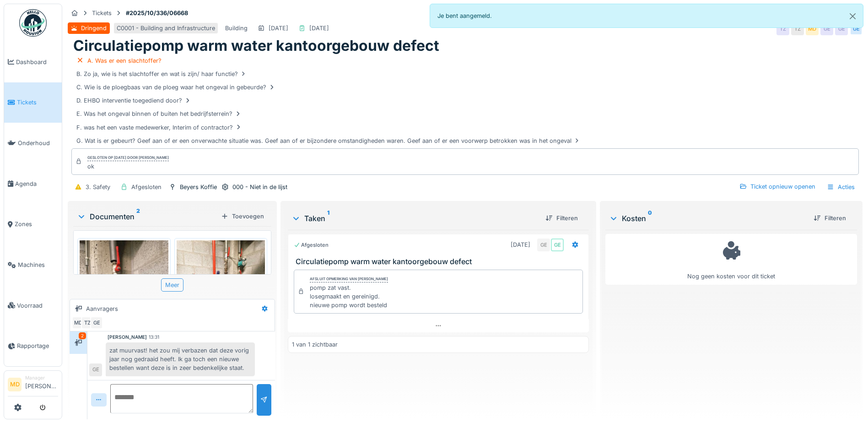 This screenshot has width=868, height=423. What do you see at coordinates (260, 187) in the screenshot?
I see `div: 000 - Niet in de lijst` at bounding box center [260, 187].